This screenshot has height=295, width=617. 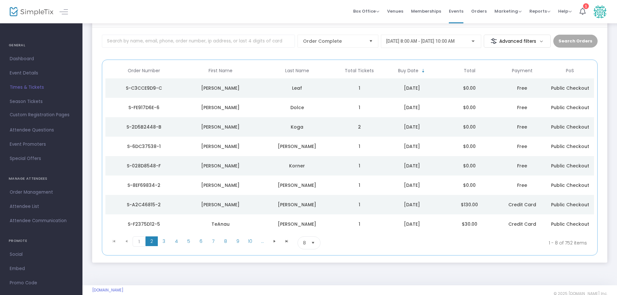 What do you see at coordinates (359, 70) in the screenshot?
I see `th: Total Tickets` at bounding box center [359, 70].